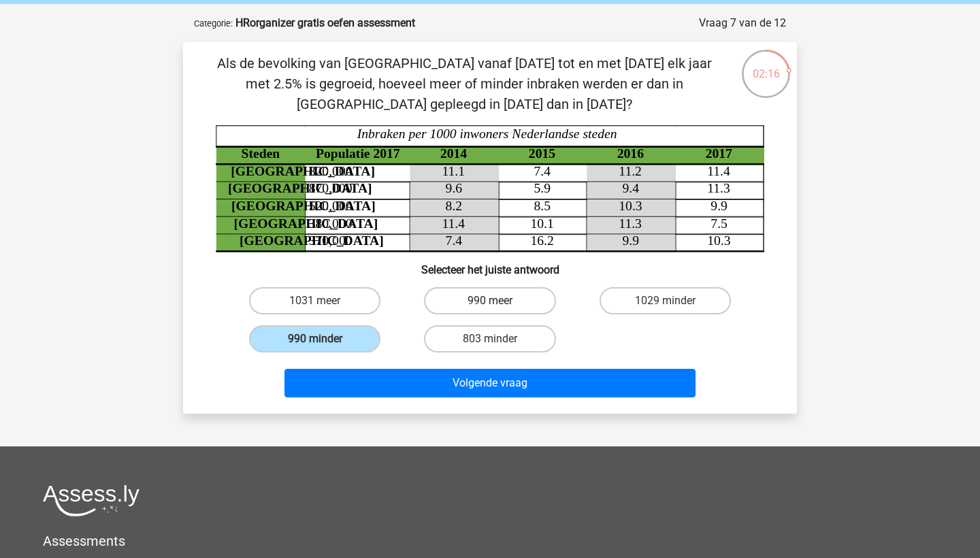  What do you see at coordinates (213, 24) in the screenshot?
I see `small: Categorie:` at bounding box center [213, 24].